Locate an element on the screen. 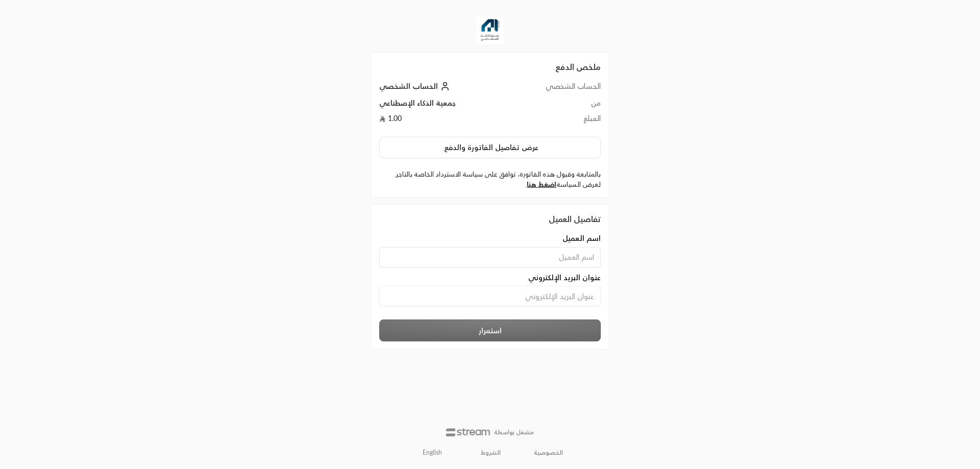 The image size is (980, 469). td: المبلغ is located at coordinates (554, 121).